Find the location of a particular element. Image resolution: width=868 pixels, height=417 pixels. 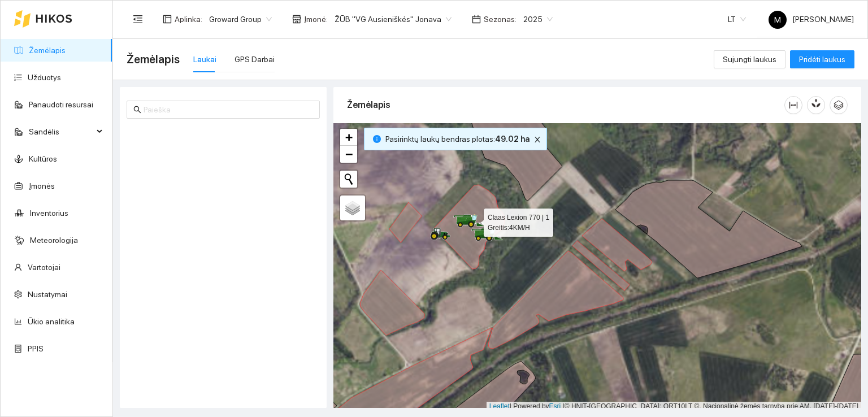

a: Zoom out is located at coordinates (349, 155).